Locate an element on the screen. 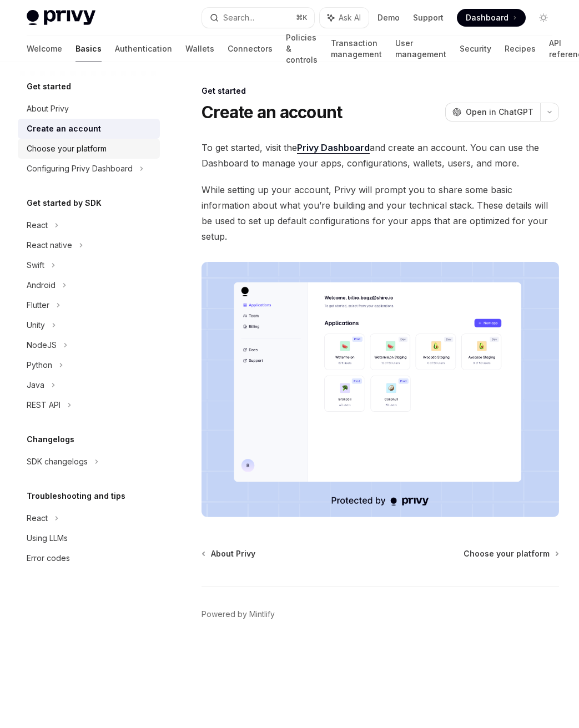  div: Unity is located at coordinates (35, 326).